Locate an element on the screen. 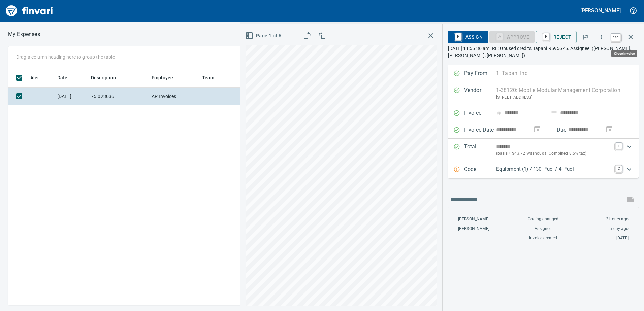  button: More is located at coordinates (601, 37).